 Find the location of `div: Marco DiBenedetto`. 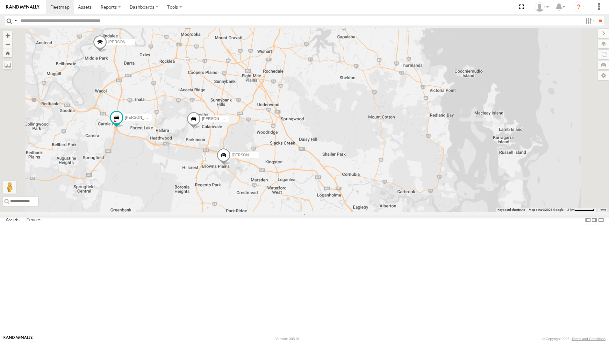

div: Marco DiBenedetto is located at coordinates (541, 7).